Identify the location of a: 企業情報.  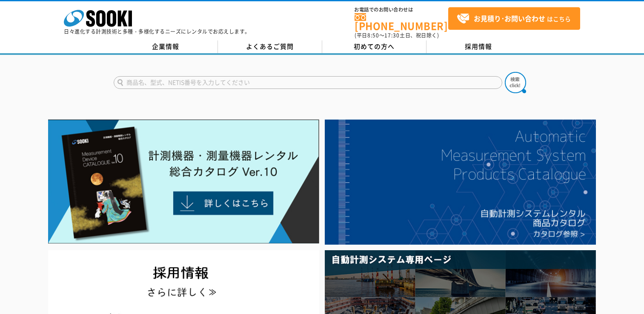
(165, 47).